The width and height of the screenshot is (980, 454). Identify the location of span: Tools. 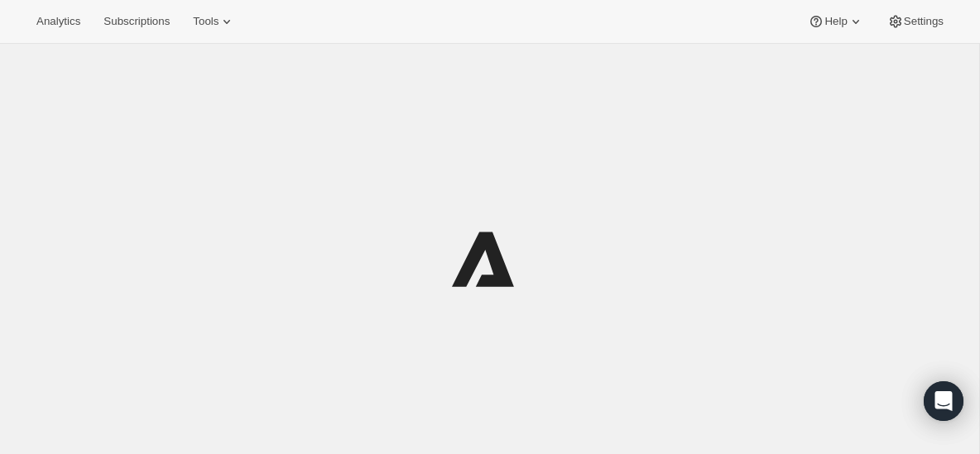
(205, 22).